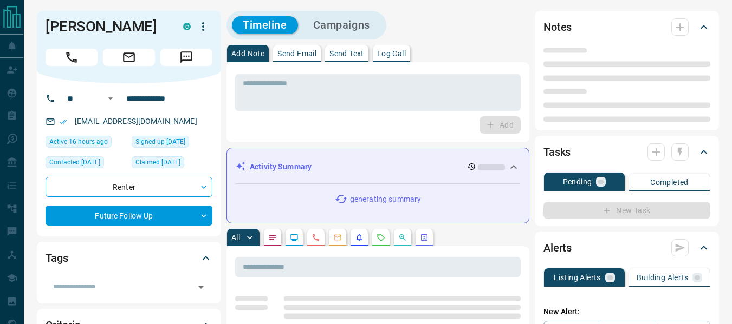 Image resolution: width=732 pixels, height=324 pixels. What do you see at coordinates (669, 182) in the screenshot?
I see `p: Completed` at bounding box center [669, 182].